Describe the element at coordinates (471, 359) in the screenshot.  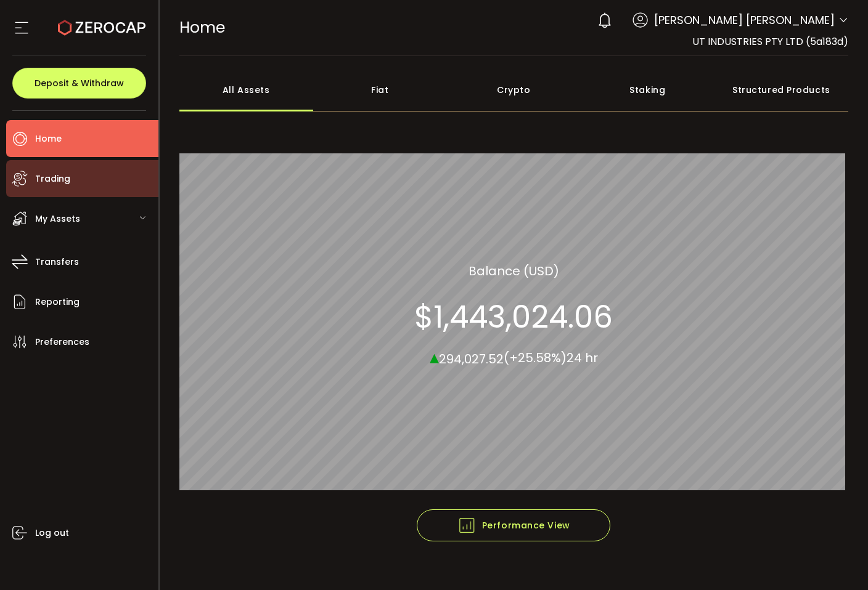
I see `span: 294,027.52` at that location.